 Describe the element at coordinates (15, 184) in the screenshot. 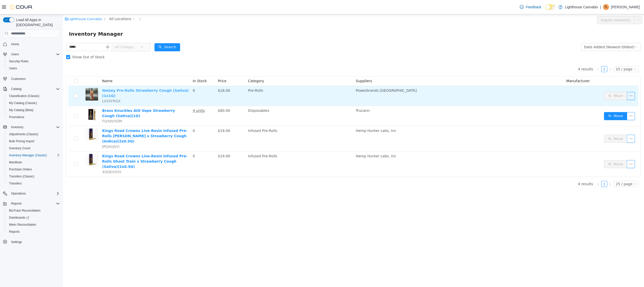

I see `a: Transfers` at that location.